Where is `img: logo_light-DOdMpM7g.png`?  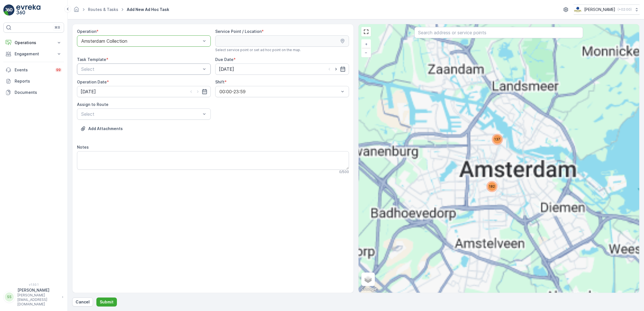 img: logo_light-DOdMpM7g.png is located at coordinates (28, 10).